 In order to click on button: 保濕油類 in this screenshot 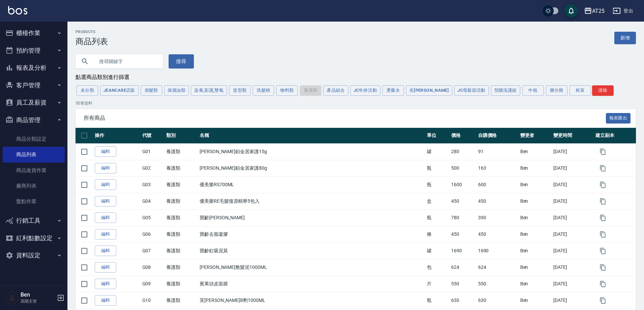, I will do `click(177, 90)`.